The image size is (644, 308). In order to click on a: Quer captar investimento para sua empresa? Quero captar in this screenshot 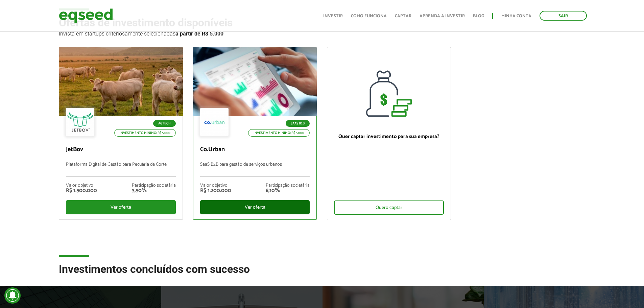, I will do `click(389, 134)`.